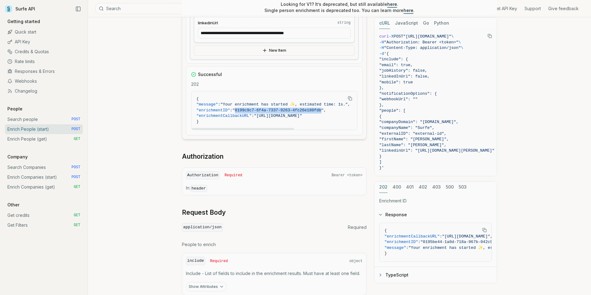  Describe the element at coordinates (44, 62) in the screenshot. I see `a: Rate limits` at that location.